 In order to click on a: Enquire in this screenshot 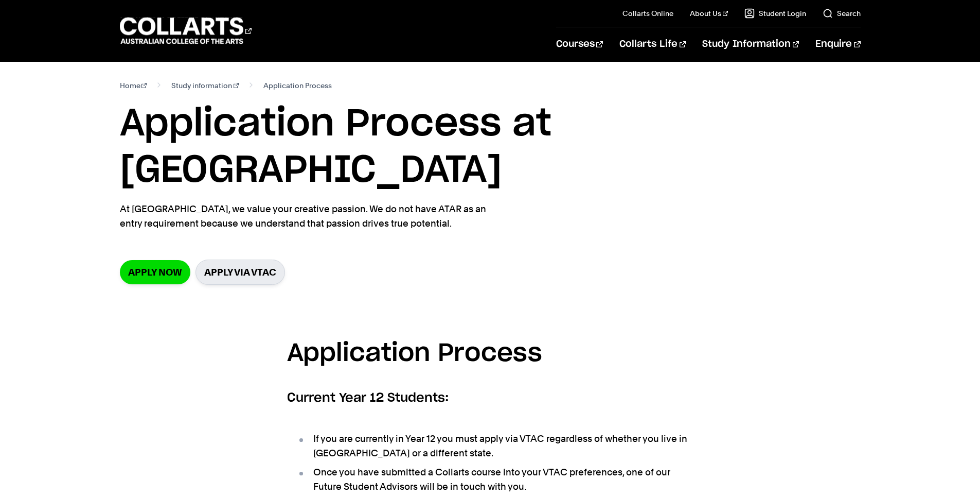, I will do `click(838, 44)`.